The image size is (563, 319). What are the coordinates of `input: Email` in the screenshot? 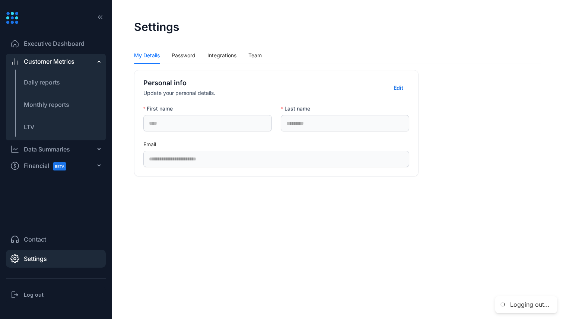 It's located at (276, 159).